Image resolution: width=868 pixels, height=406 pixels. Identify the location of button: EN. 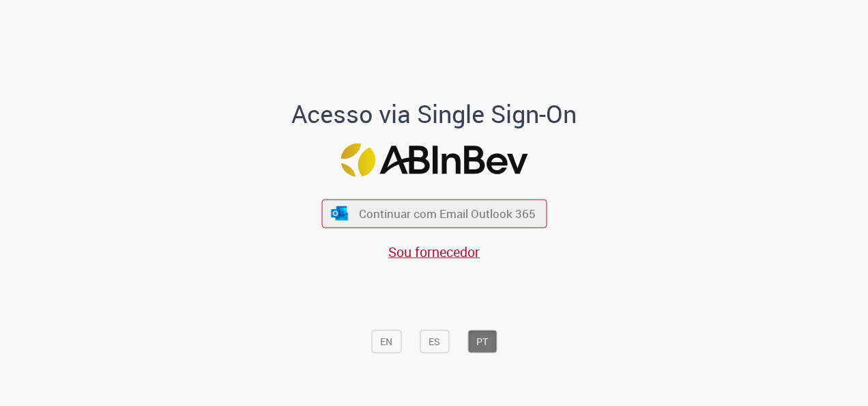
(386, 340).